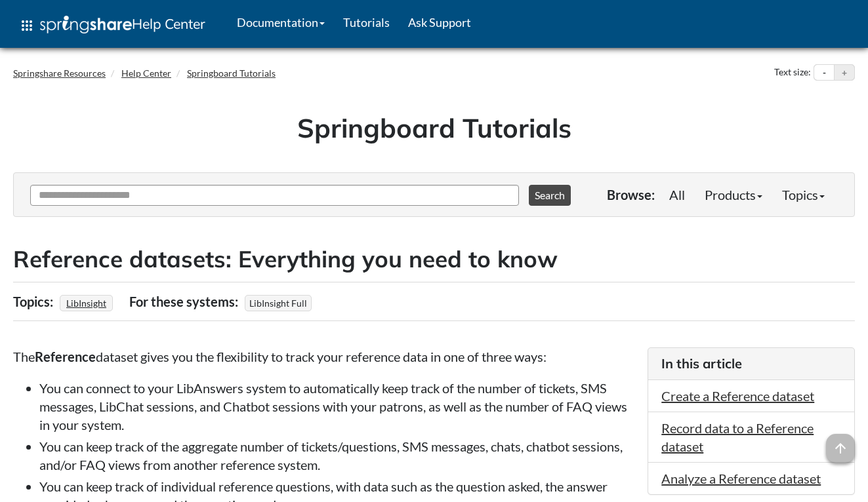 This screenshot has width=868, height=502. I want to click on span: arrow_upward, so click(841, 448).